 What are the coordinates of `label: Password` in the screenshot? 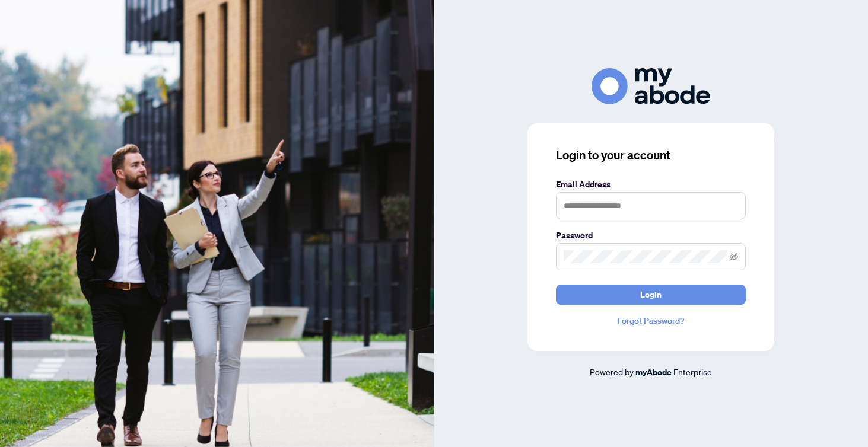 It's located at (651, 236).